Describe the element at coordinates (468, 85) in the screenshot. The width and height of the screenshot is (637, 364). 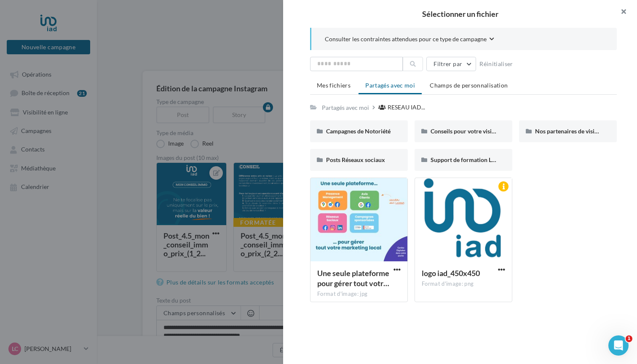
I see `span: Champs de personnalisation` at that location.